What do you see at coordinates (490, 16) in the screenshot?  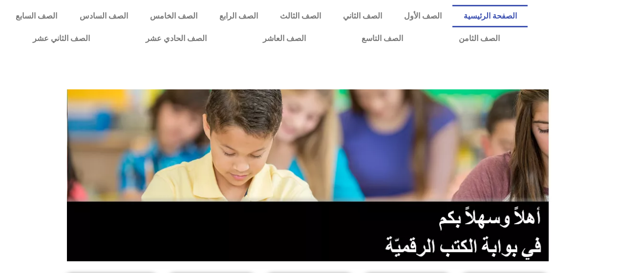 I see `a: الصفحة الرئيسية` at bounding box center [490, 16].